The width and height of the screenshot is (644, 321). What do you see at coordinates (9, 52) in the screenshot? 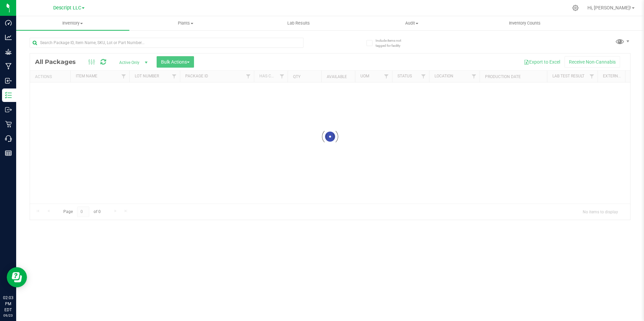
I see `inline-svg: Grow` at bounding box center [9, 52].